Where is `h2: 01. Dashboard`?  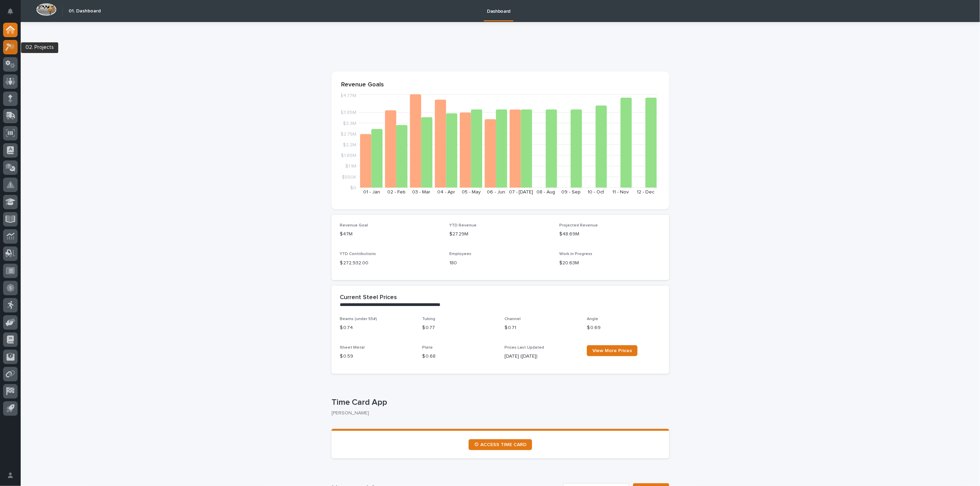 h2: 01. Dashboard is located at coordinates (84, 11).